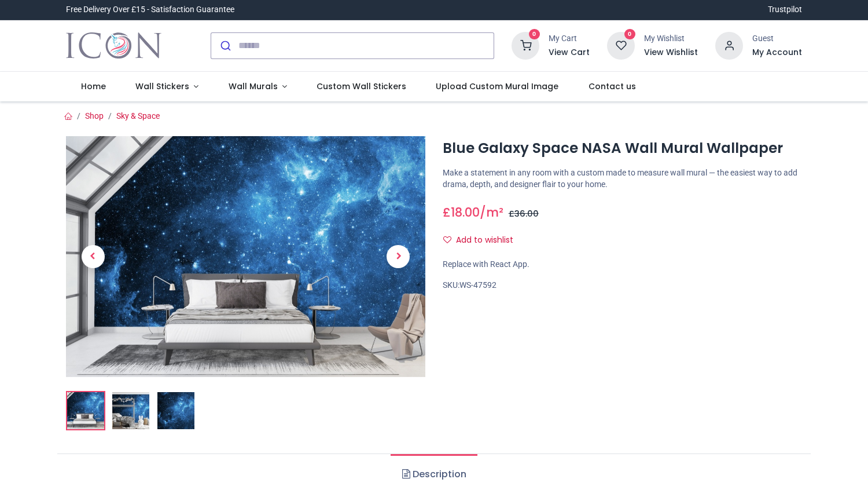 This screenshot has height=501, width=868. What do you see at coordinates (777, 39) in the screenshot?
I see `div: Guest` at bounding box center [777, 39].